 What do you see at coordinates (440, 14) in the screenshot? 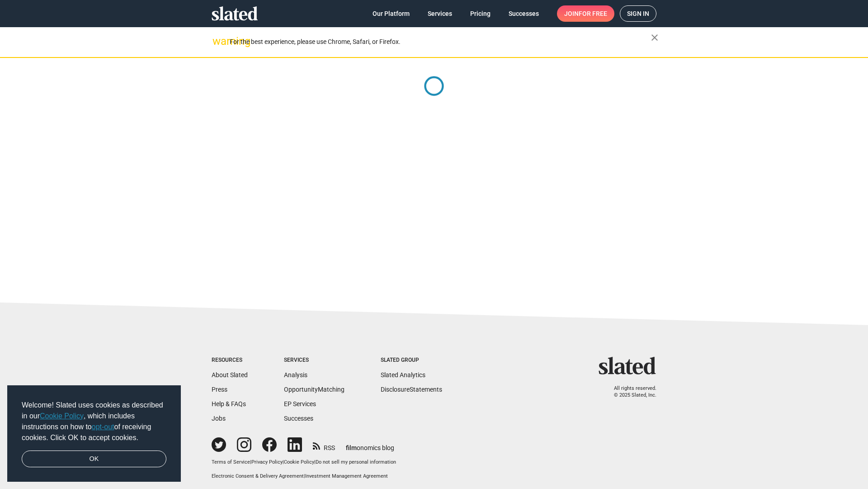
I see `span: Services` at bounding box center [440, 14].